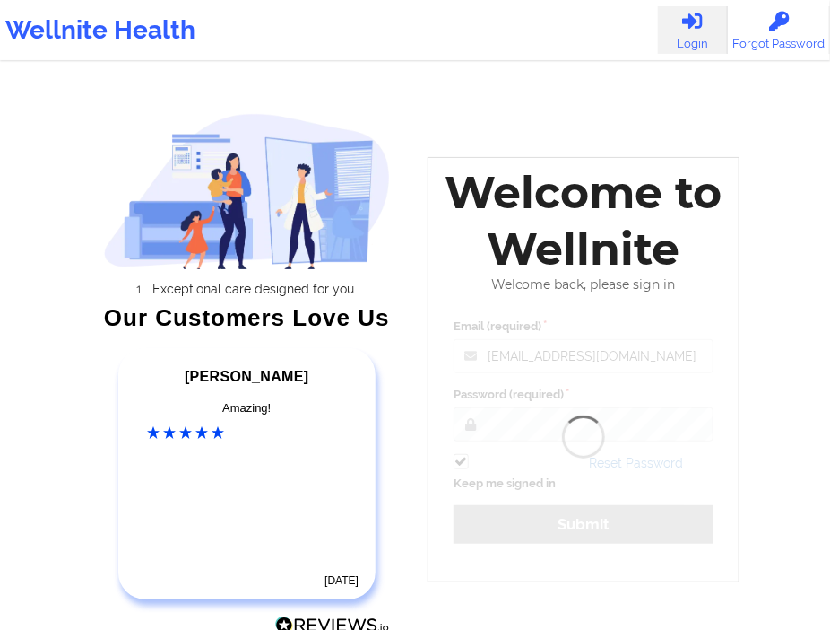 The image size is (830, 630). What do you see at coordinates (248, 408) in the screenshot?
I see `div: Amazing!` at bounding box center [248, 408].